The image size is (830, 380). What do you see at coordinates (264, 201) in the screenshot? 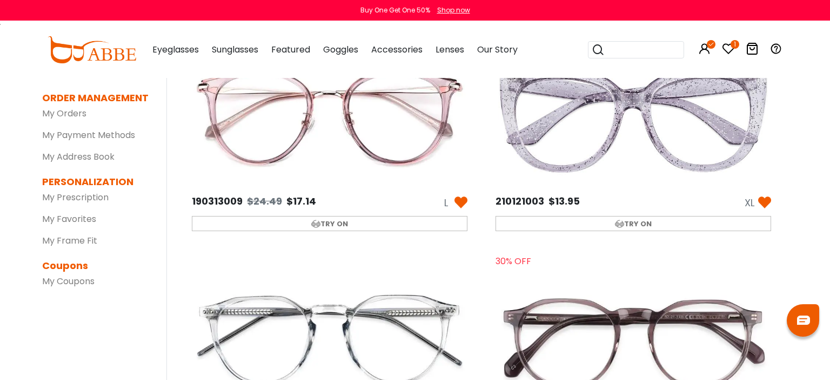
I see `span: $24.49` at bounding box center [264, 201].